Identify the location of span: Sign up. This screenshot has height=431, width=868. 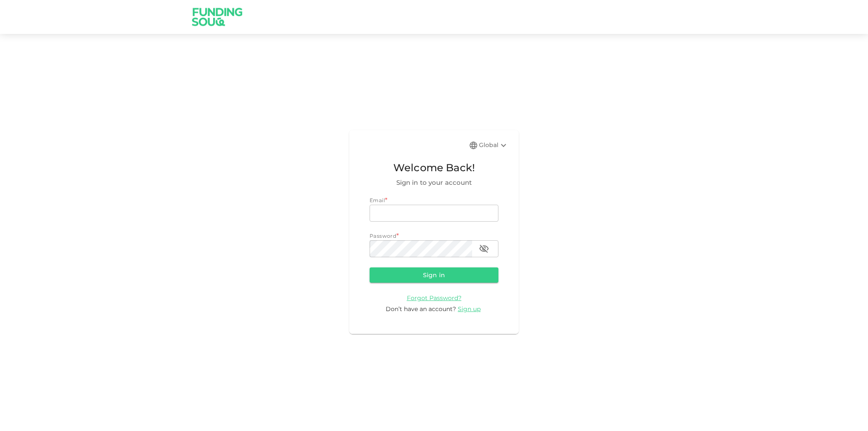
(469, 309).